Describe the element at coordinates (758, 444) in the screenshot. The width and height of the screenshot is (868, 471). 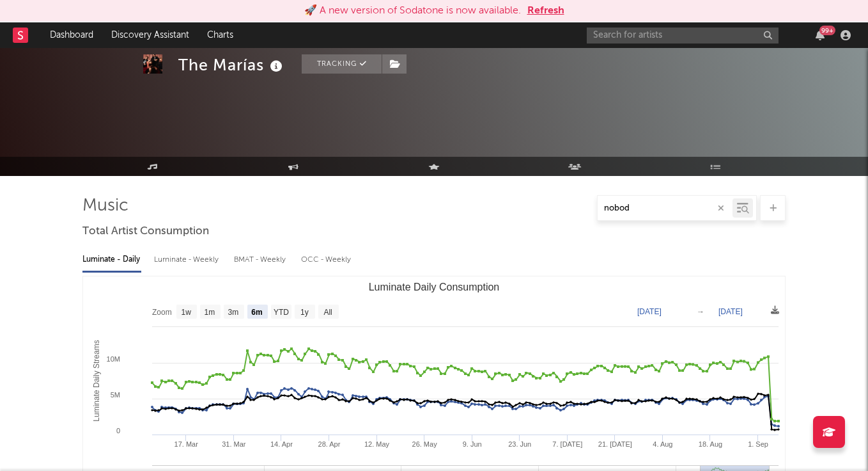
I see `text: 1. Sep` at that location.